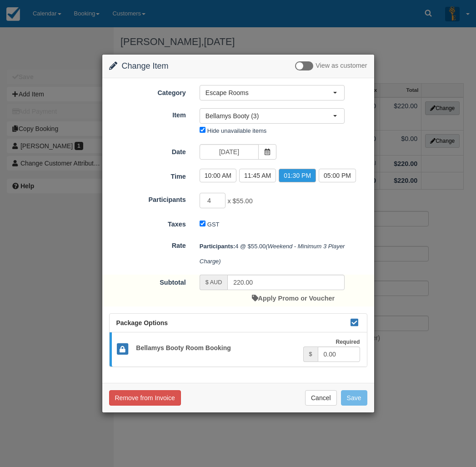 This screenshot has width=476, height=467. I want to click on label: 05:00 PM, so click(337, 176).